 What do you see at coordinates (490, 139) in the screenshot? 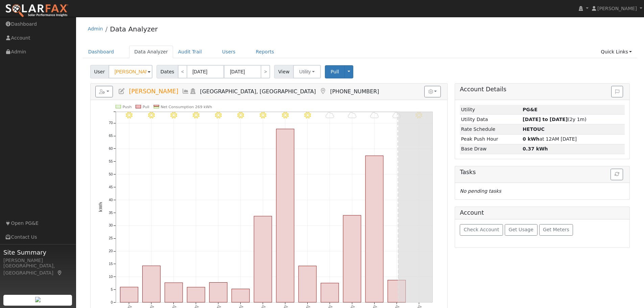
I see `td: Peak Push Hour` at bounding box center [490, 139].